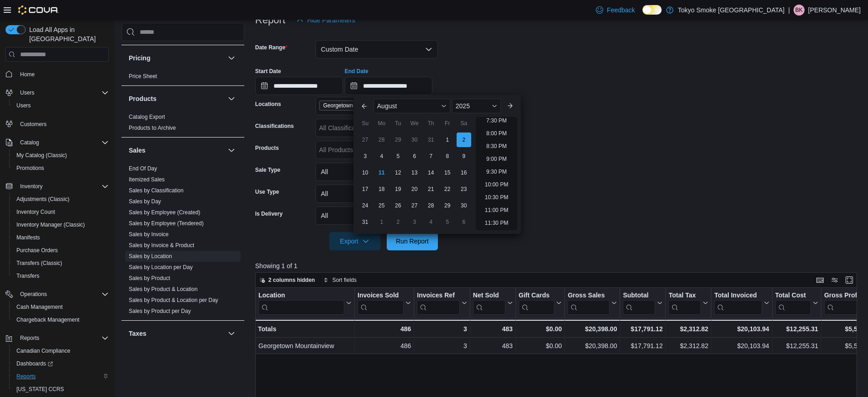 The height and width of the screenshot is (397, 868). Describe the element at coordinates (463, 106) in the screenshot. I see `span: 2025` at that location.